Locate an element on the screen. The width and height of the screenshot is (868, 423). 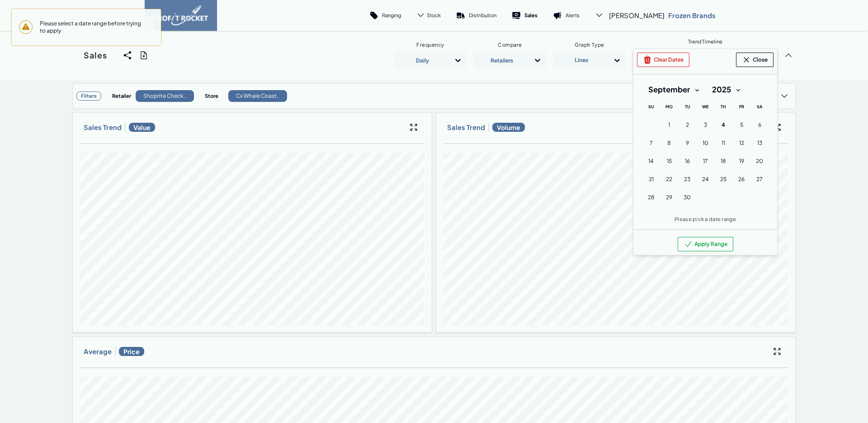
div: Lines is located at coordinates (582, 60).